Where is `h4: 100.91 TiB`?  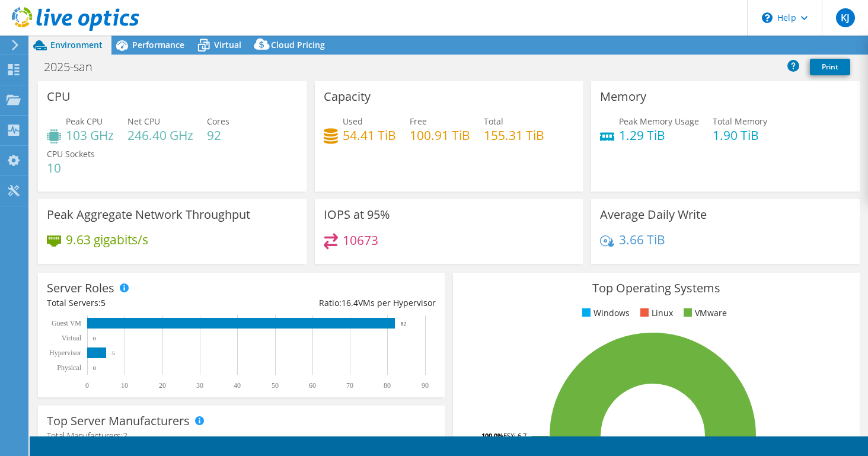
h4: 100.91 TiB is located at coordinates (440, 135).